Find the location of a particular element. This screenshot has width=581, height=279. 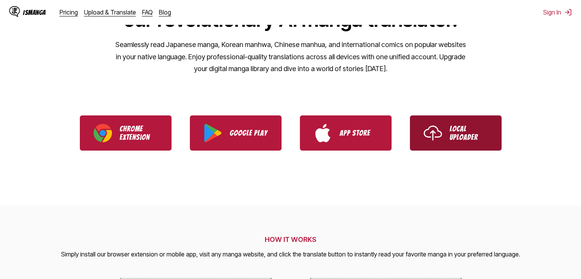

a: Download IsManga Chrome Extension is located at coordinates (126, 133).